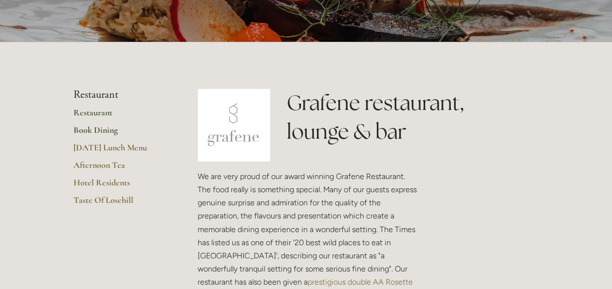 The image size is (612, 289). What do you see at coordinates (412, 117) in the screenshot?
I see `h1: Grafene restaurant, lounge & bar` at bounding box center [412, 117].